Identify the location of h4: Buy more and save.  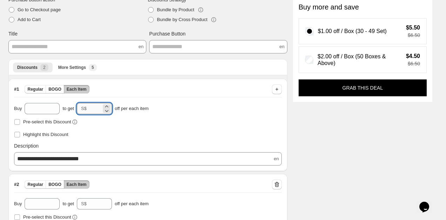
(329, 7).